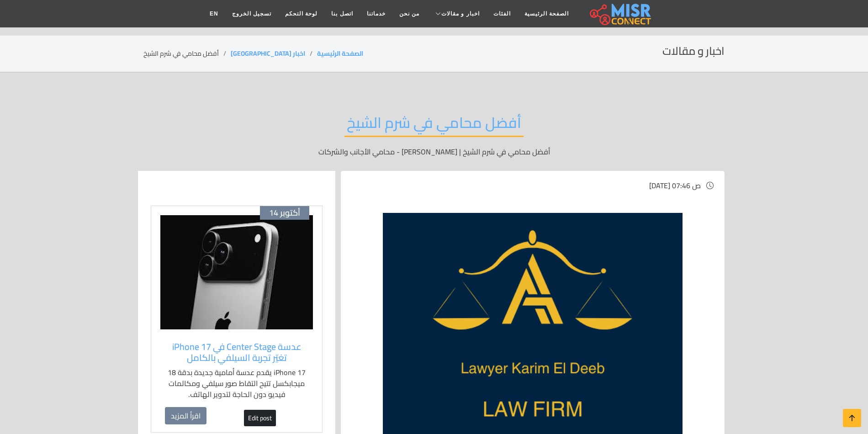  Describe the element at coordinates (693, 51) in the screenshot. I see `h2: اخبار و مقالات` at that location.